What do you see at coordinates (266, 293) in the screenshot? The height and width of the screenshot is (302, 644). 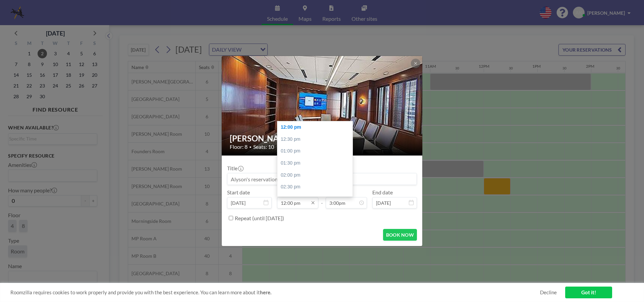 I see `a: here.` at bounding box center [266, 293].